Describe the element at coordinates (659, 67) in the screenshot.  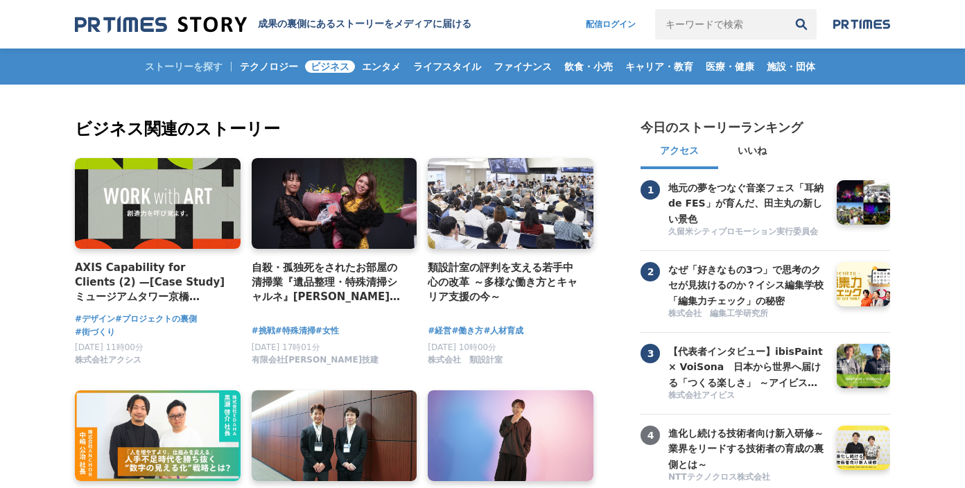
I see `span: キャリア・教育` at that location.